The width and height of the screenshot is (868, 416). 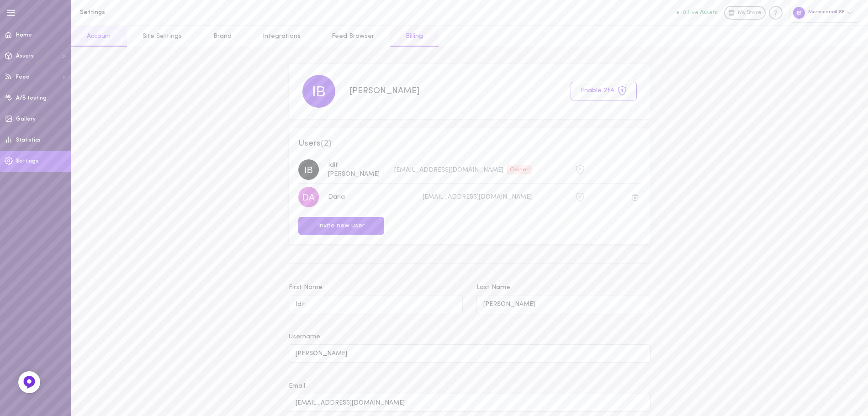 I want to click on span: Feed, so click(x=23, y=77).